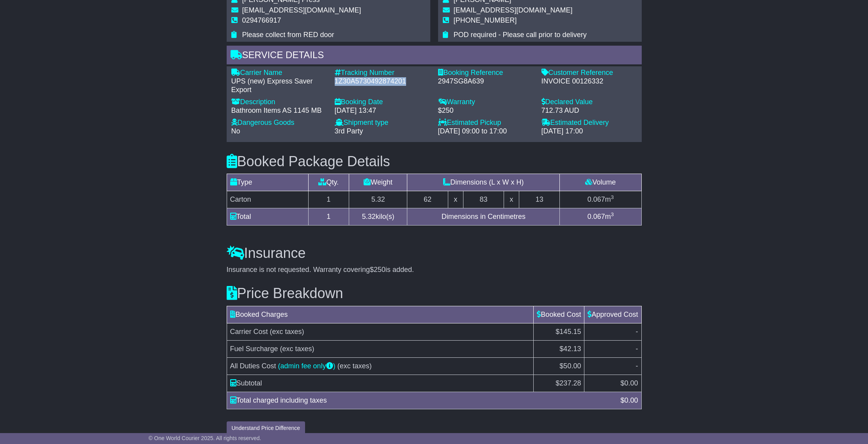  I want to click on div: Declared Value, so click(589, 102).